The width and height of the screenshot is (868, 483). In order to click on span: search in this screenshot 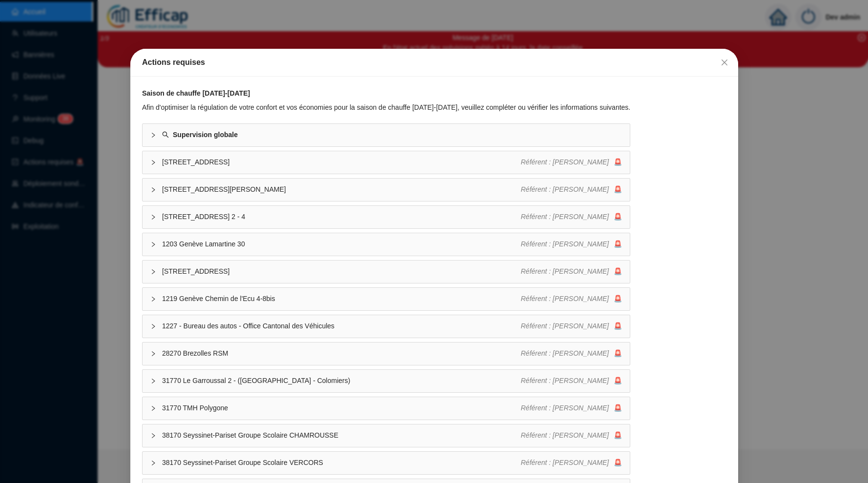, I will do `click(165, 134)`.